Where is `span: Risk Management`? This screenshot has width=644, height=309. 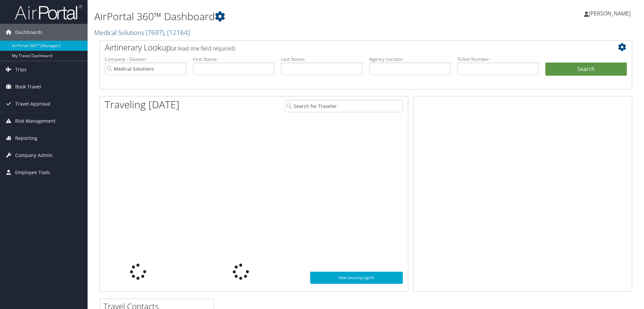
span: Risk Management is located at coordinates (35, 121).